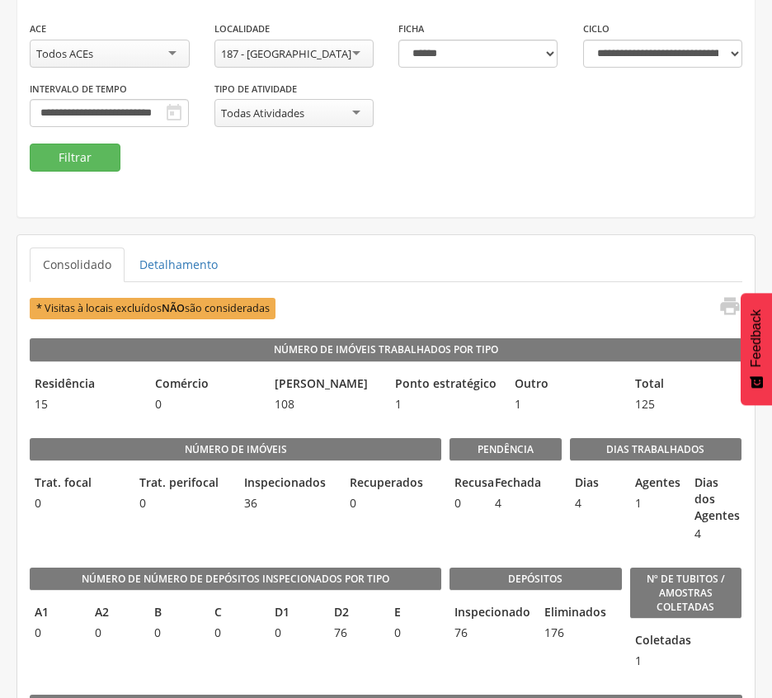 The height and width of the screenshot is (698, 772). What do you see at coordinates (596, 29) in the screenshot?
I see `label: Ciclo` at bounding box center [596, 29].